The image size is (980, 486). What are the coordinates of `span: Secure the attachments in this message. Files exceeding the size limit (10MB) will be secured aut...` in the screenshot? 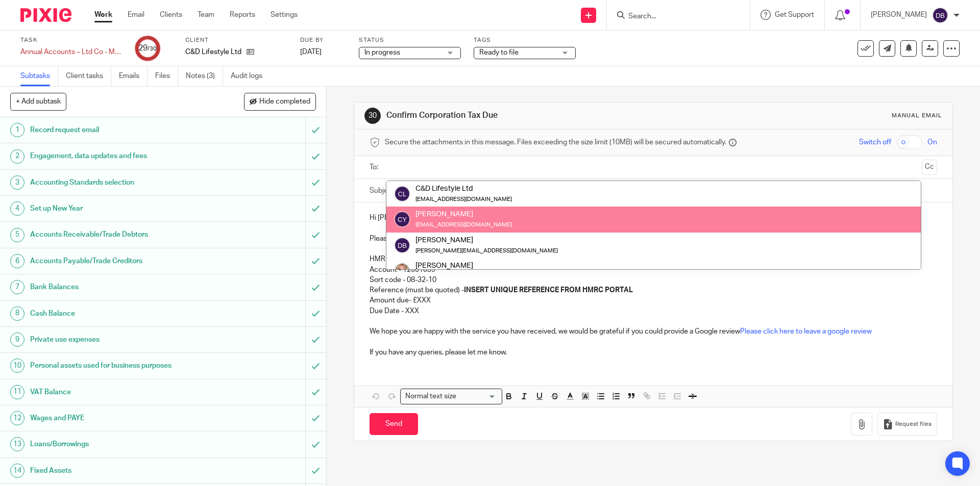 It's located at (555, 143).